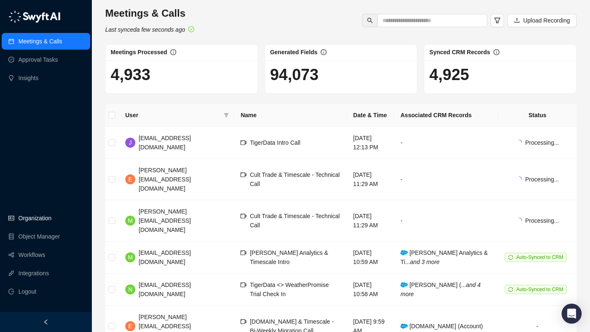 Image resolution: width=590 pixels, height=332 pixels. Describe the element at coordinates (517, 20) in the screenshot. I see `span: upload` at that location.